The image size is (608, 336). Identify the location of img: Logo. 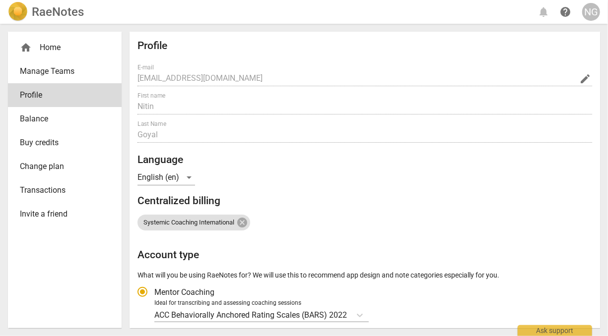
(18, 12).